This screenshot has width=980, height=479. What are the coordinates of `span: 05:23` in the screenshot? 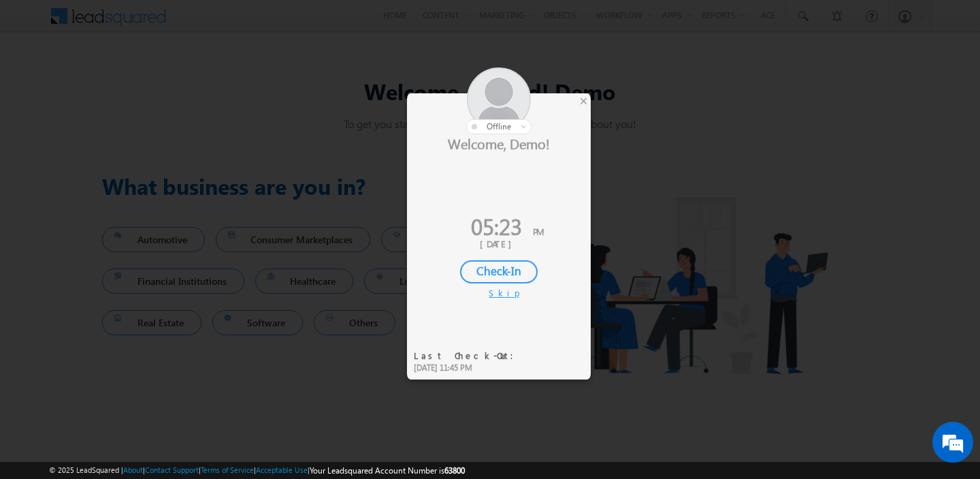 It's located at (496, 226).